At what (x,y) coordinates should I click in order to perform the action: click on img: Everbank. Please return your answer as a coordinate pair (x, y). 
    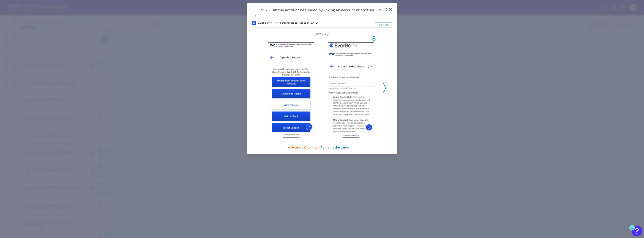
    Looking at the image, I should click on (254, 23).